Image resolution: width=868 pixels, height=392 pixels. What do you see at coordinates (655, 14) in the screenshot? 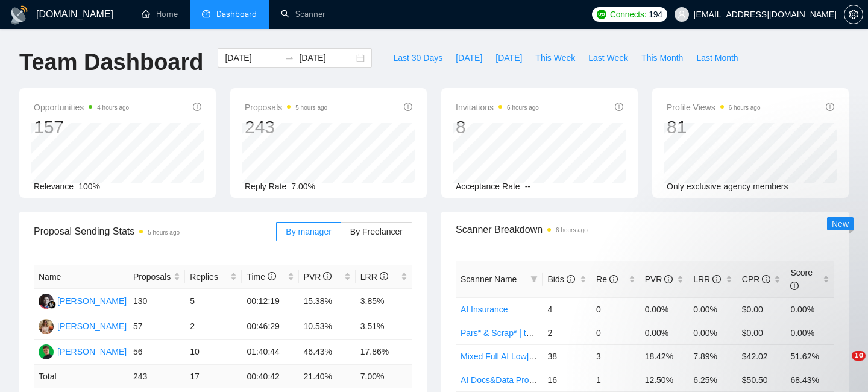
I see `span: 194` at bounding box center [655, 14].